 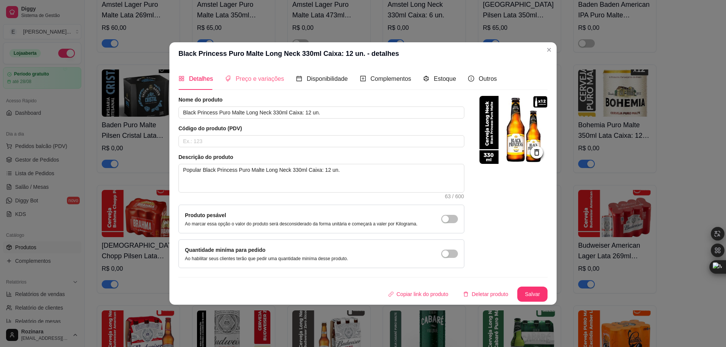 I want to click on input: Ex.: Hamburguer de costela, so click(x=321, y=113).